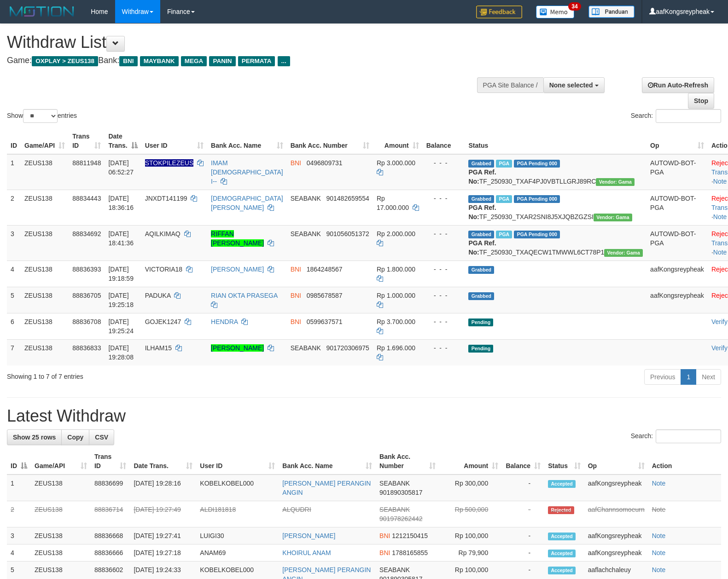  What do you see at coordinates (499, 12) in the screenshot?
I see `img: Feedback.jpg` at bounding box center [499, 12].